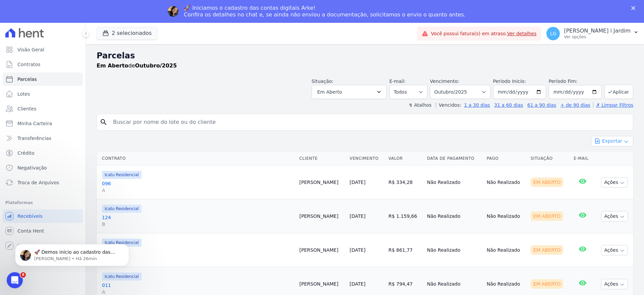 This screenshot has width=644, height=295. Describe the element at coordinates (405, 250) in the screenshot. I see `td: R$ 861,77` at that location.